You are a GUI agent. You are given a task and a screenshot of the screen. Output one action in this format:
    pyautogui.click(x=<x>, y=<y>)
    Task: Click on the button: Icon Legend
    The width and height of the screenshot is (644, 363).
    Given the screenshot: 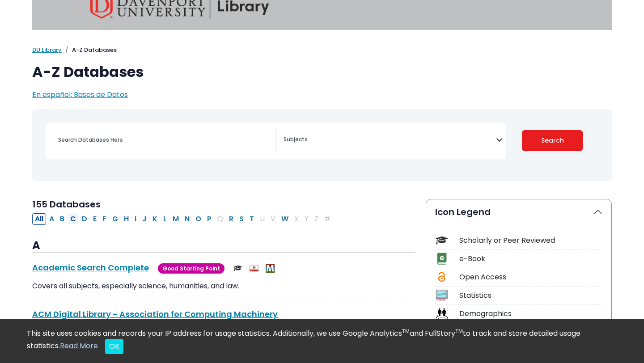 What is the action you would take?
    pyautogui.click(x=519, y=212)
    